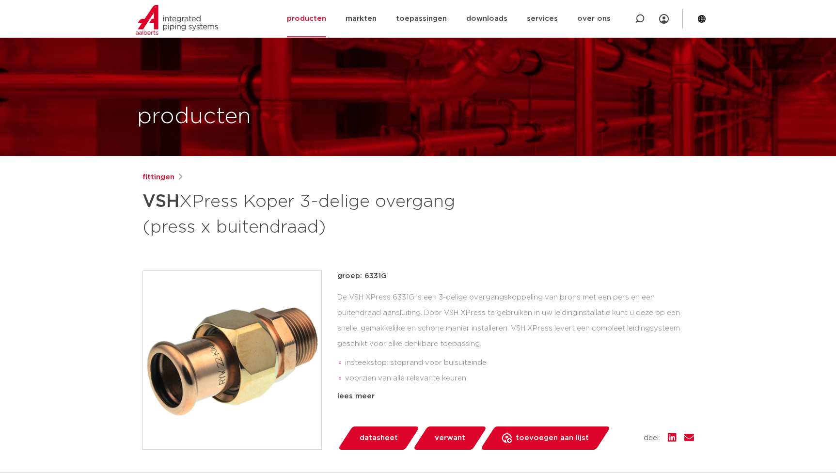  What do you see at coordinates (379, 438) in the screenshot?
I see `span: datasheet` at bounding box center [379, 438].